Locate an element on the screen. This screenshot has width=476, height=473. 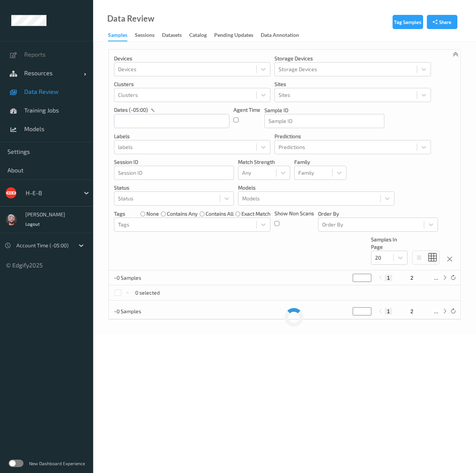
div: Pending Updates is located at coordinates (233, 36).